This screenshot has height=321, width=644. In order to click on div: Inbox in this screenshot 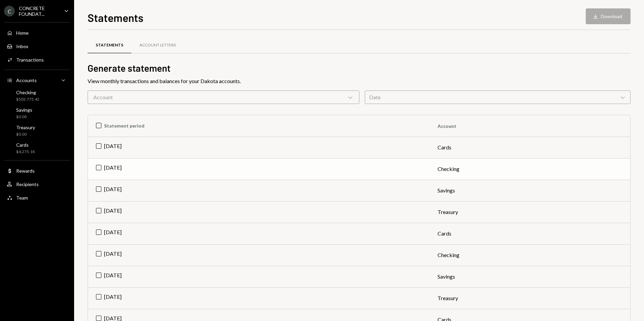, I will do `click(22, 46)`.